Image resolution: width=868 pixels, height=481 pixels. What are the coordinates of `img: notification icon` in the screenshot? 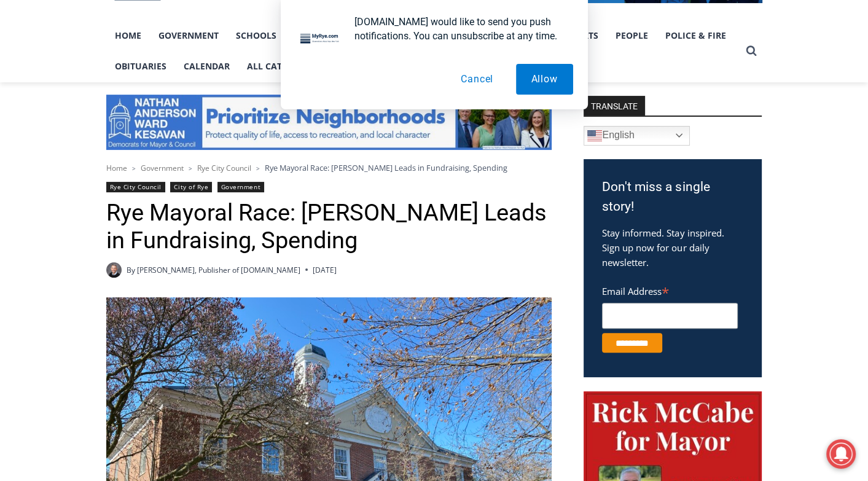 It's located at (320, 39).